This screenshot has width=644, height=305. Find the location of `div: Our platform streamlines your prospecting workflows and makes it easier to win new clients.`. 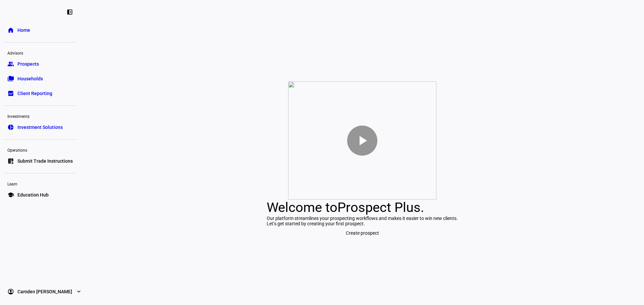

div: Our platform streamlines your prospecting workflows and makes it easier to win new clients. is located at coordinates (362, 219).